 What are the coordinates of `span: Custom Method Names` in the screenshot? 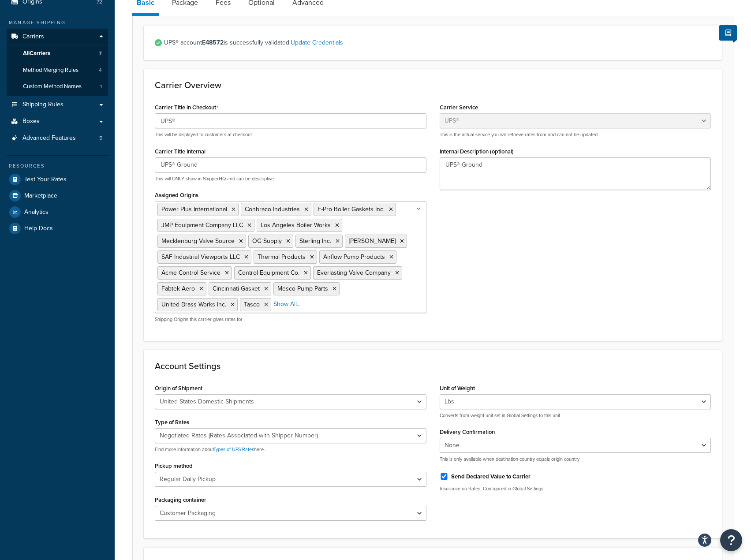 It's located at (52, 86).